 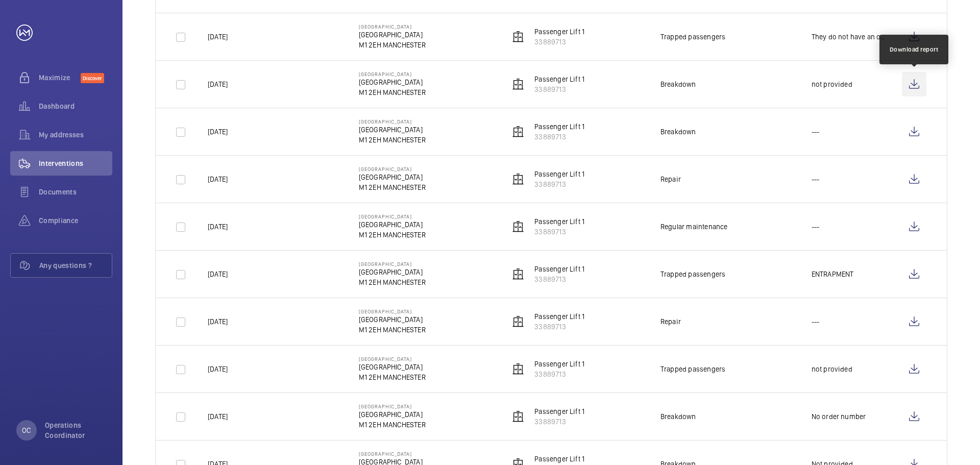 What do you see at coordinates (93, 78) in the screenshot?
I see `span: Discover` at bounding box center [93, 78].